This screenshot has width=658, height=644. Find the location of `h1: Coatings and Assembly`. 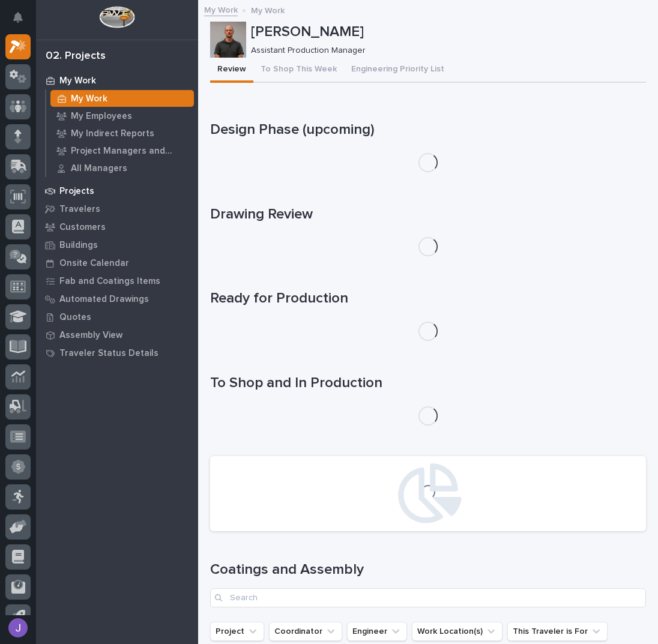

h1: Coatings and Assembly is located at coordinates (428, 569).